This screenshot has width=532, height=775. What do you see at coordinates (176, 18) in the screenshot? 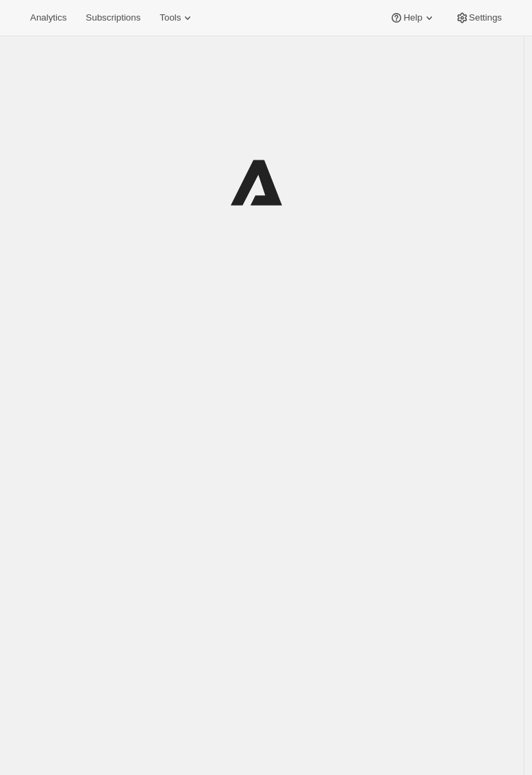
I see `button: Tools` at bounding box center [176, 18].